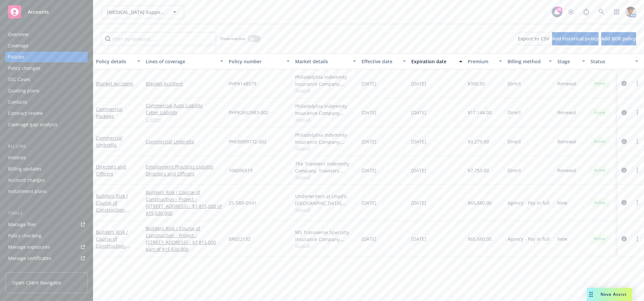 This screenshot has width=644, height=301. What do you see at coordinates (533, 39) in the screenshot?
I see `span: Export to CSV` at bounding box center [533, 39].